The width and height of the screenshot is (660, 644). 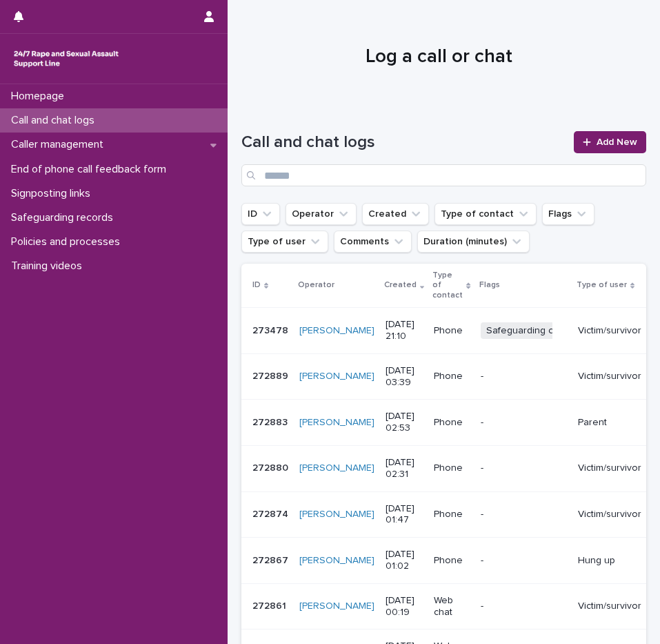 What do you see at coordinates (68, 242) in the screenshot?
I see `p: Policies and processes` at bounding box center [68, 242].